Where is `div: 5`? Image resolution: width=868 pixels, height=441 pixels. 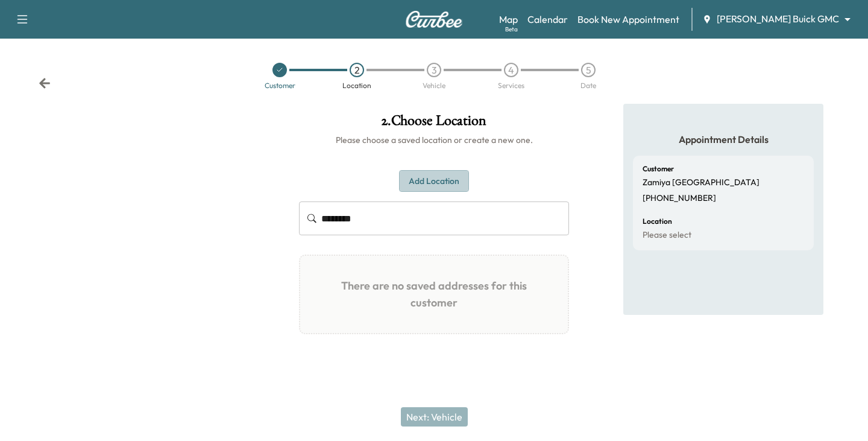
div: 5 is located at coordinates (588, 70).